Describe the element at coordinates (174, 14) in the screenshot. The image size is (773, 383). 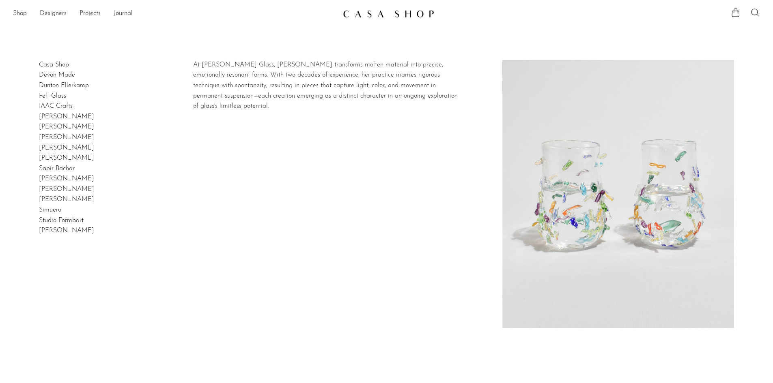
I see `nav: Desktop navigation` at that location.